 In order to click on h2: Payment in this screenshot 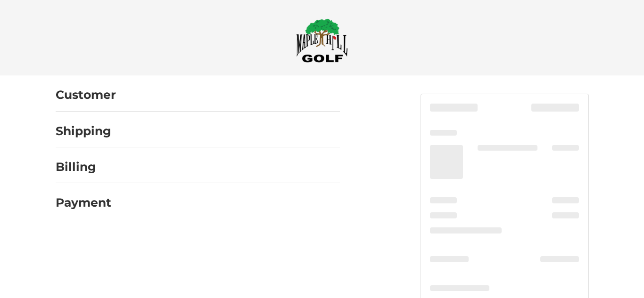, I will do `click(84, 202)`.